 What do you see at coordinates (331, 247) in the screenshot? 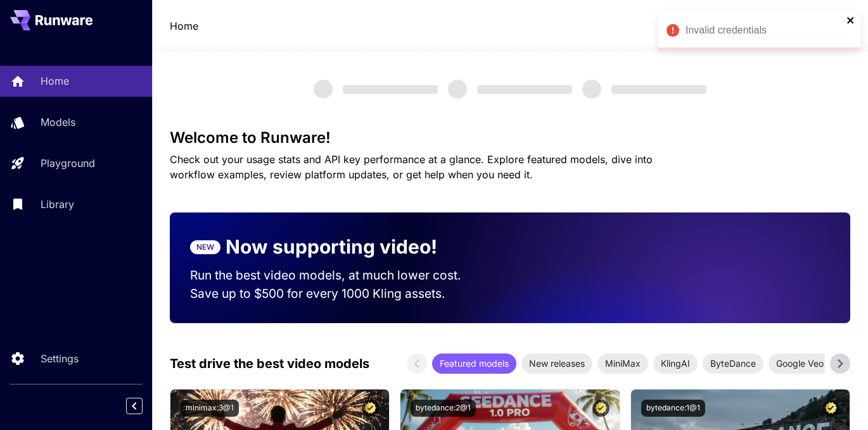
I see `p: Now supporting video!` at bounding box center [331, 247].